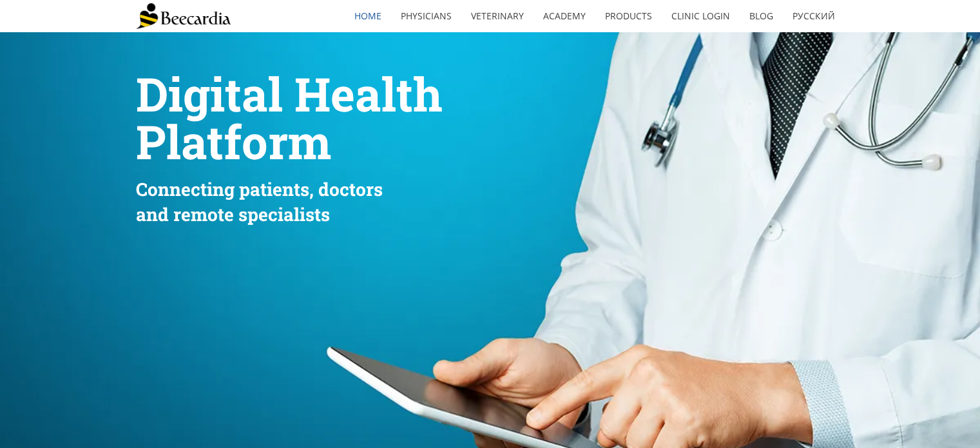 The width and height of the screenshot is (980, 448). What do you see at coordinates (814, 16) in the screenshot?
I see `a: Русский` at bounding box center [814, 16].